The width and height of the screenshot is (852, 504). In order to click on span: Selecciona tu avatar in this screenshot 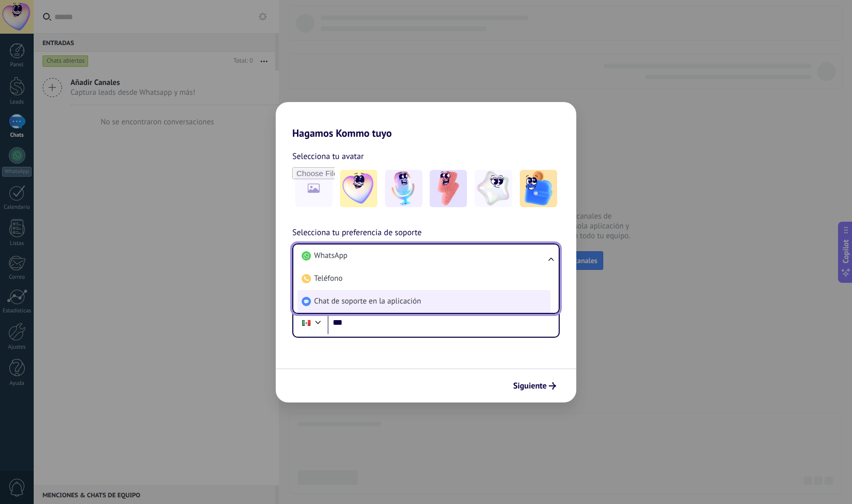, I will do `click(328, 156)`.